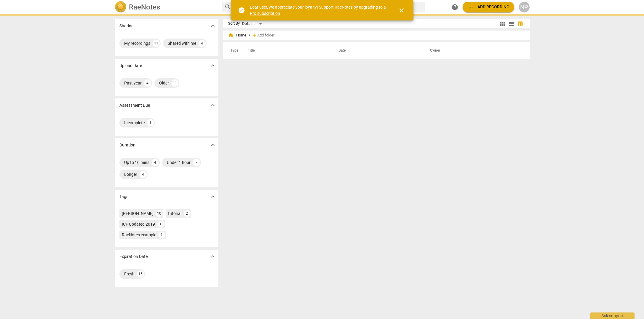  Describe the element at coordinates (121, 7) in the screenshot. I see `img: Logo` at that location.